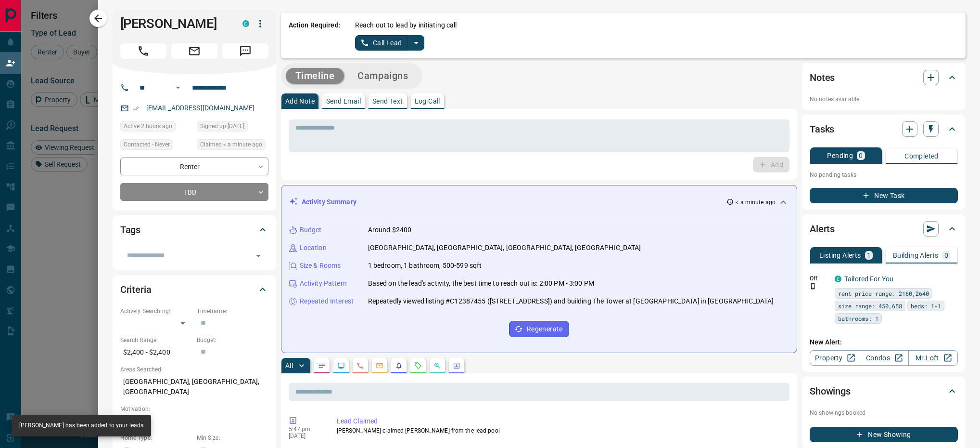 This screenshot has height=448, width=980. What do you see at coordinates (147, 144) in the screenshot?
I see `span: Contacted - Never` at bounding box center [147, 144].